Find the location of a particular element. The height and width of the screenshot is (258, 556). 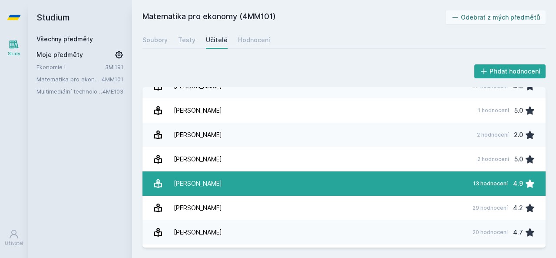

h2: Matematika pro ekonomy (4MM101) is located at coordinates (294, 17).